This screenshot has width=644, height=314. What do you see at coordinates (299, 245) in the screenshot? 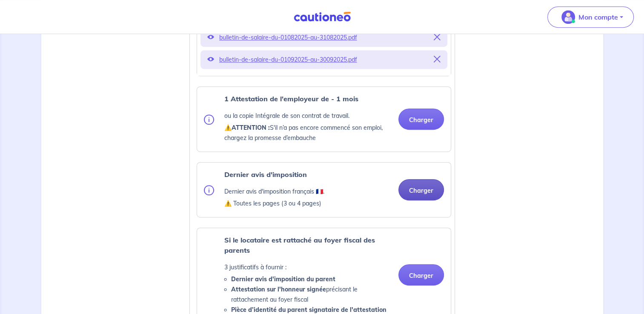
I see `strong: Si le locataire est rattaché au foyer fiscal des parents` at bounding box center [299, 245].